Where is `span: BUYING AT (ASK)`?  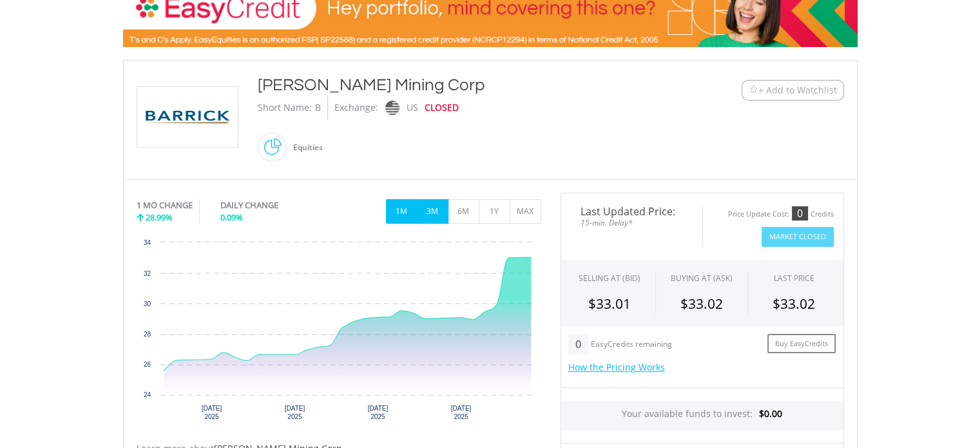 span: BUYING AT (ASK) is located at coordinates (702, 278).